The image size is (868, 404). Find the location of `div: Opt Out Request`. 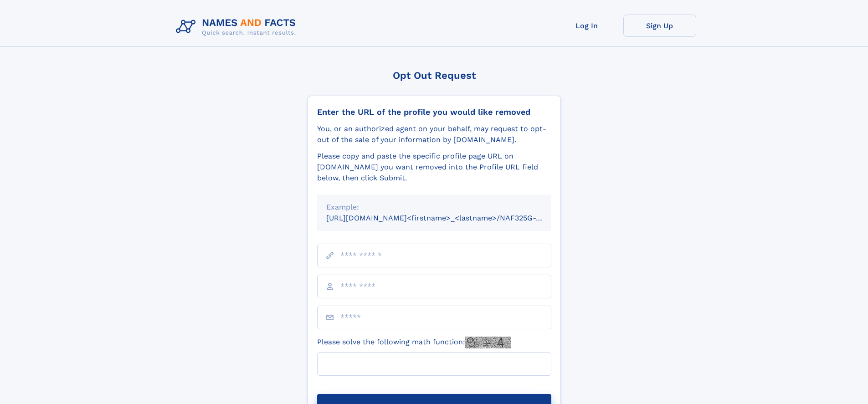

div: Opt Out Request is located at coordinates (434, 76).